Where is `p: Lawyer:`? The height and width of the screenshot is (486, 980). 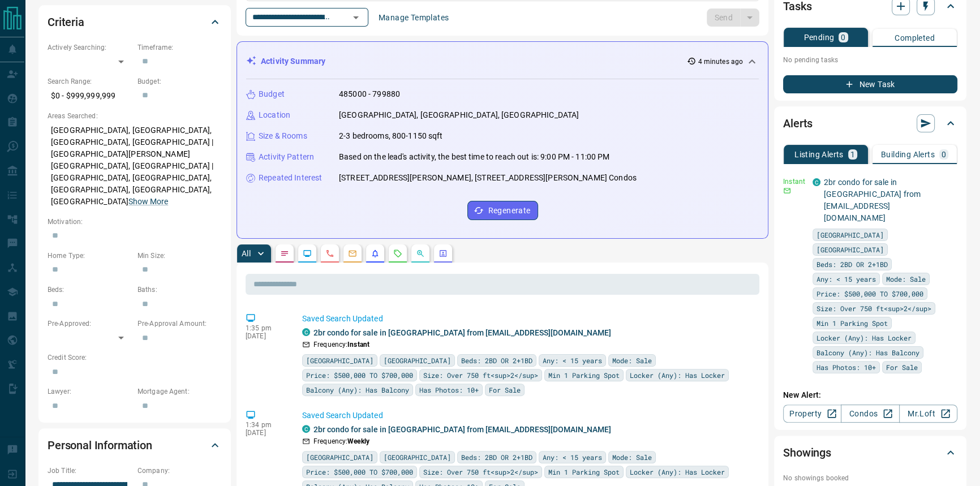
p: Lawyer: is located at coordinates (89, 392).